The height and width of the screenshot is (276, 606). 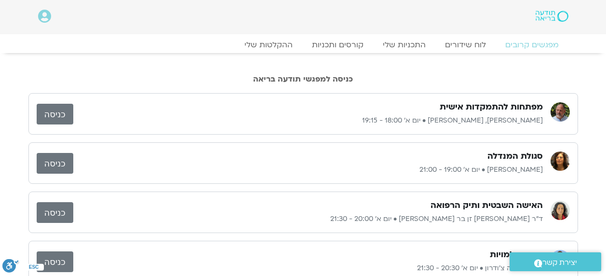 I want to click on nav: Menu, so click(x=303, y=45).